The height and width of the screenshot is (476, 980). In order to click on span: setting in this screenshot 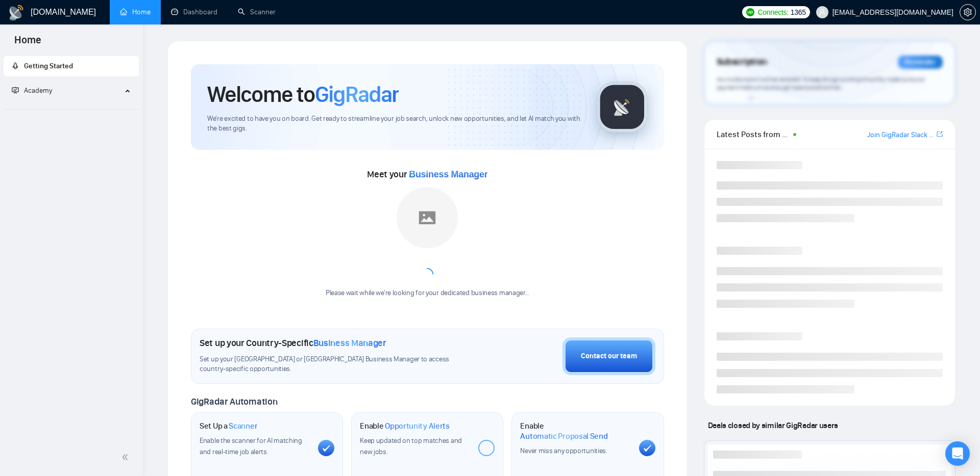, I will do `click(968, 12)`.